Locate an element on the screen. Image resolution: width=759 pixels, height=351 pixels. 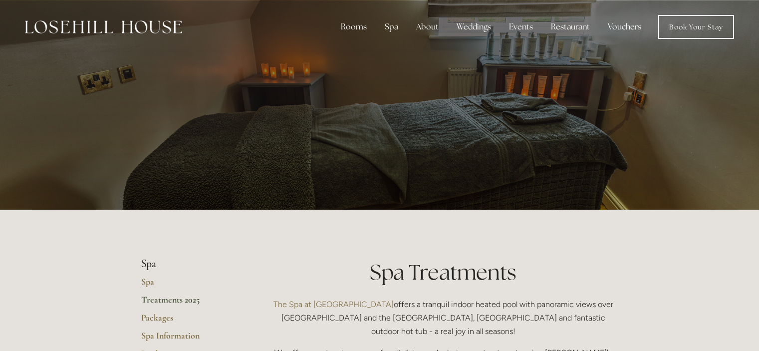
a: Packages is located at coordinates (189, 321).